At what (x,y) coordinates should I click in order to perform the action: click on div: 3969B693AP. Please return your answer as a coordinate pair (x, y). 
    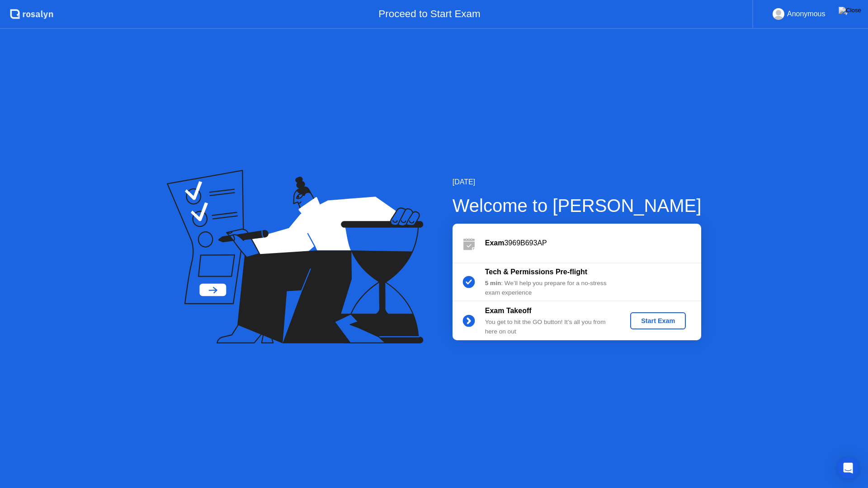
    Looking at the image, I should click on (593, 243).